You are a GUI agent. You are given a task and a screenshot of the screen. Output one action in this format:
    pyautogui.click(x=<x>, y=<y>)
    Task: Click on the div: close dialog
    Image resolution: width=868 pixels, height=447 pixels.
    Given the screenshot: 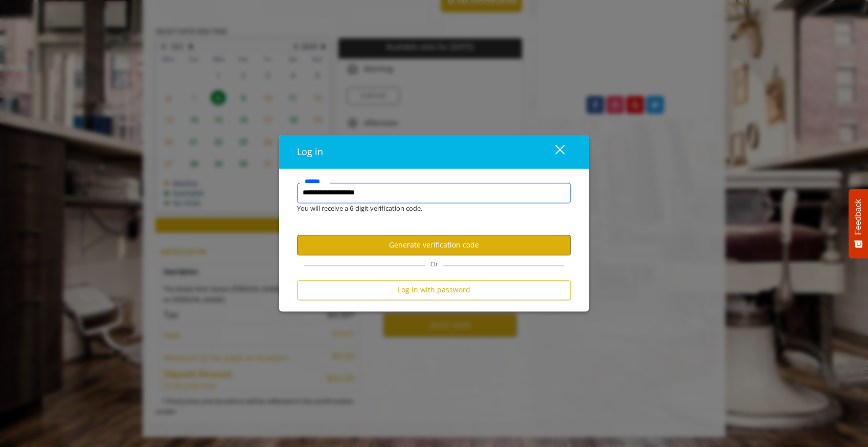 What is the action you would take?
    pyautogui.click(x=554, y=152)
    